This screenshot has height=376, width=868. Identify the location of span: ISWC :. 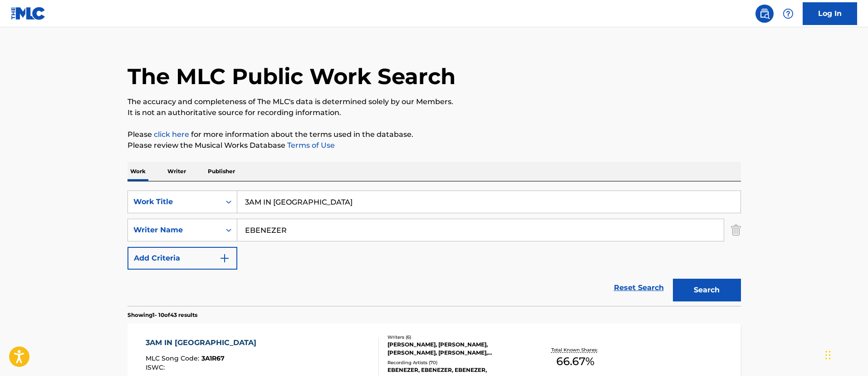
(156, 367).